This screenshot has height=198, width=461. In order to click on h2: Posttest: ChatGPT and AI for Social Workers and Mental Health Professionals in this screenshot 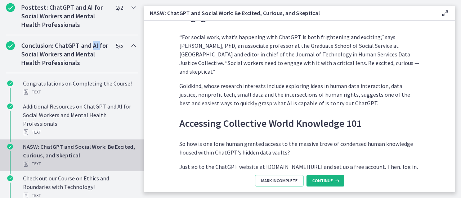, I will do `click(65, 16)`.